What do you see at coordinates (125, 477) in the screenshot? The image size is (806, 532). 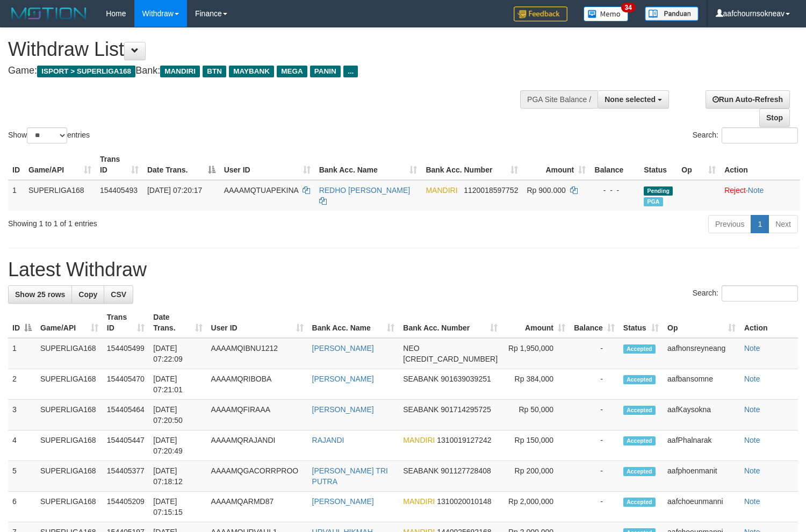 I see `td: 154405377` at bounding box center [125, 477].